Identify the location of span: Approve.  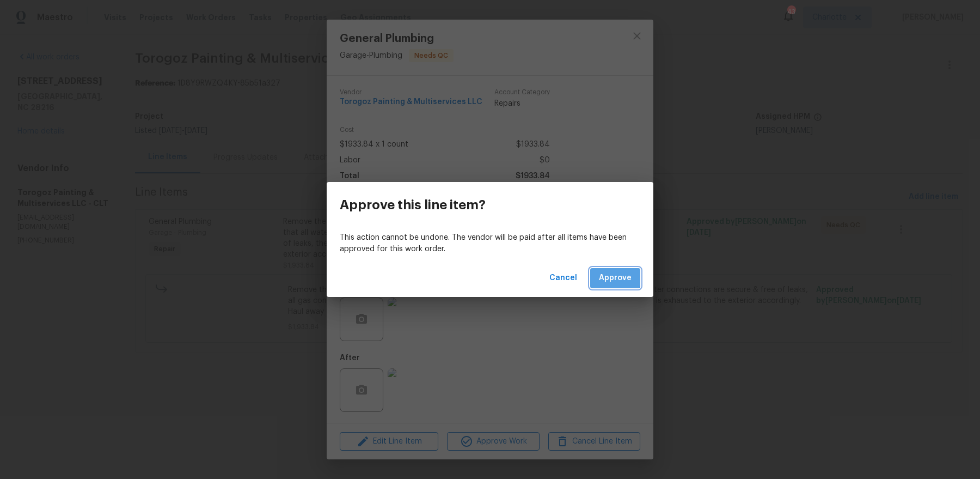
(615, 277).